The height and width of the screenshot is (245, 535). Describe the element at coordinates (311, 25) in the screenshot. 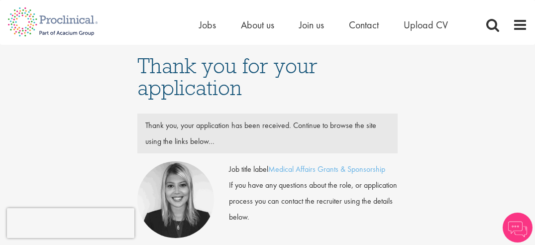

I see `span: Join us` at that location.